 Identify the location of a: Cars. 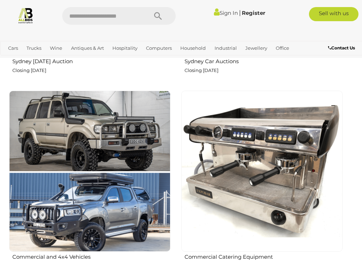
(13, 48).